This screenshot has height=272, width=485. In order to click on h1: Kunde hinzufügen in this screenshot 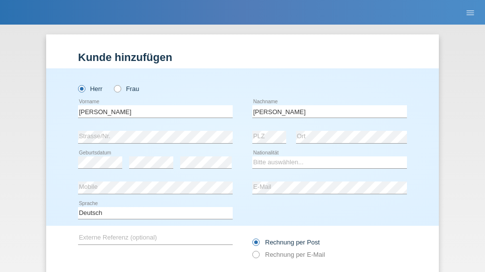, I will do `click(243, 57)`.